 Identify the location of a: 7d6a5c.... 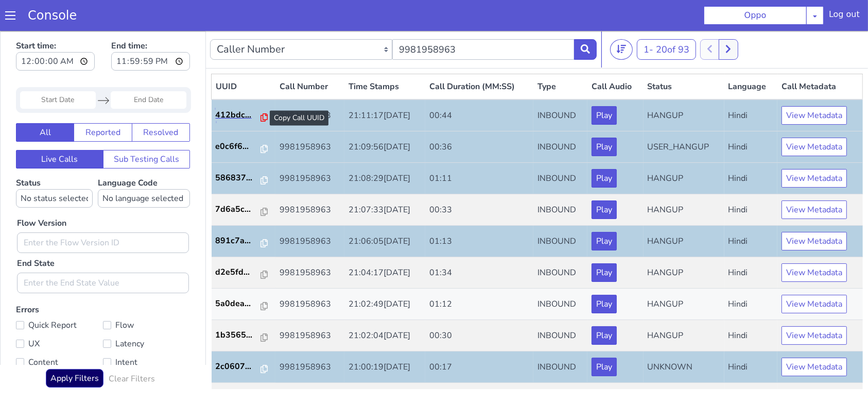
(243, 178).